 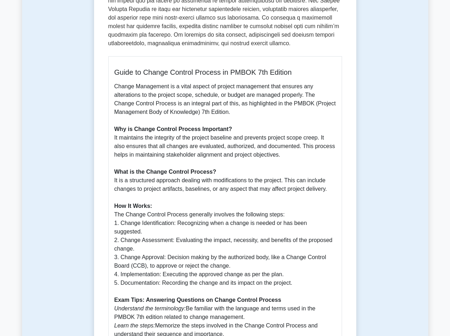 I want to click on b: How It Works:, so click(x=133, y=206).